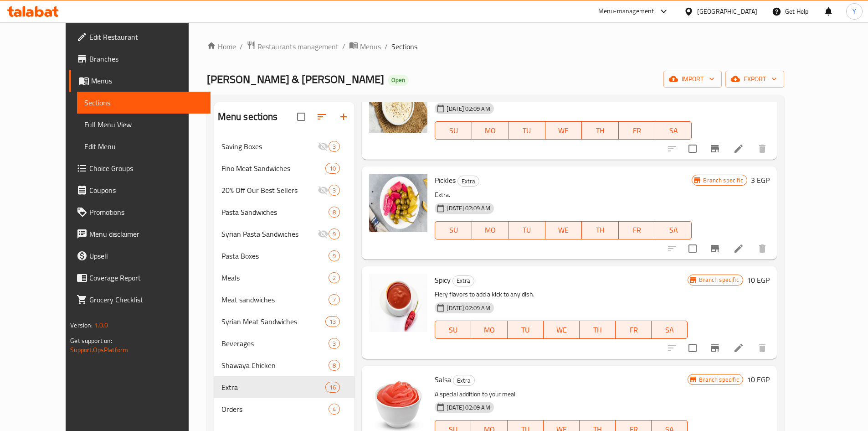 The image size is (868, 431). What do you see at coordinates (445, 180) in the screenshot?
I see `span: Pickles` at bounding box center [445, 180].